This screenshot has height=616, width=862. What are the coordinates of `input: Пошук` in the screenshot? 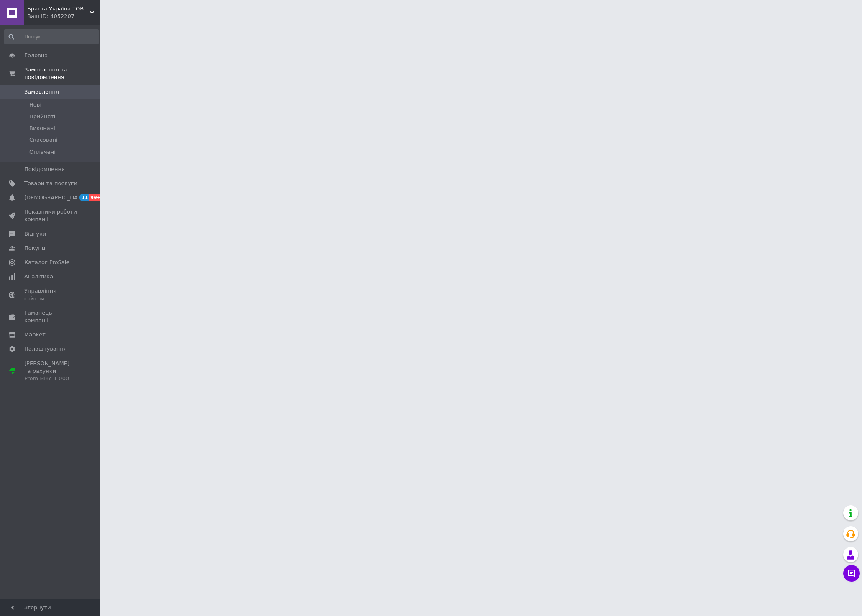 It's located at (52, 37).